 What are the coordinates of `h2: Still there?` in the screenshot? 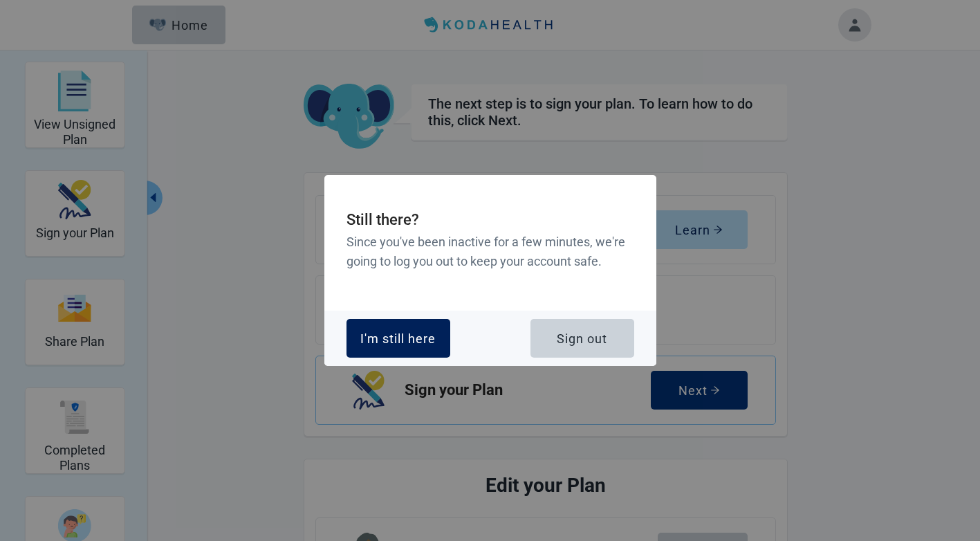 It's located at (490, 220).